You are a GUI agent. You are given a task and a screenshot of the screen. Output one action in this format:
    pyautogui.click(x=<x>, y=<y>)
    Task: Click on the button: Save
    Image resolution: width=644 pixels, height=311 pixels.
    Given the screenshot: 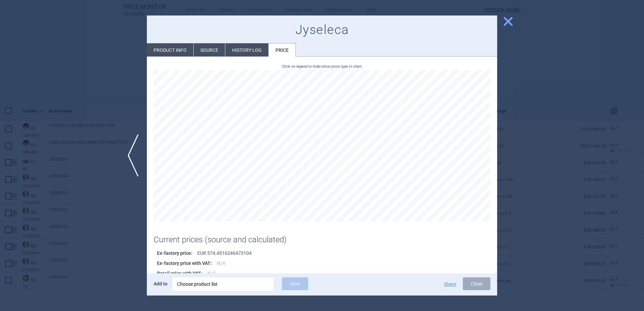 What is the action you would take?
    pyautogui.click(x=295, y=284)
    